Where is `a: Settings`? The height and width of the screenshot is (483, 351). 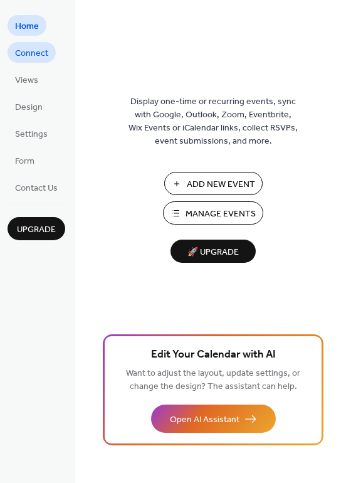
a: Settings is located at coordinates (31, 133).